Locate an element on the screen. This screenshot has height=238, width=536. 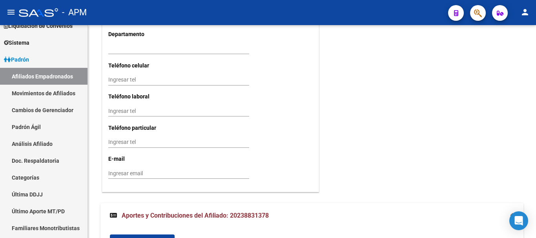
div: Open Intercom Messenger is located at coordinates (519, 221).